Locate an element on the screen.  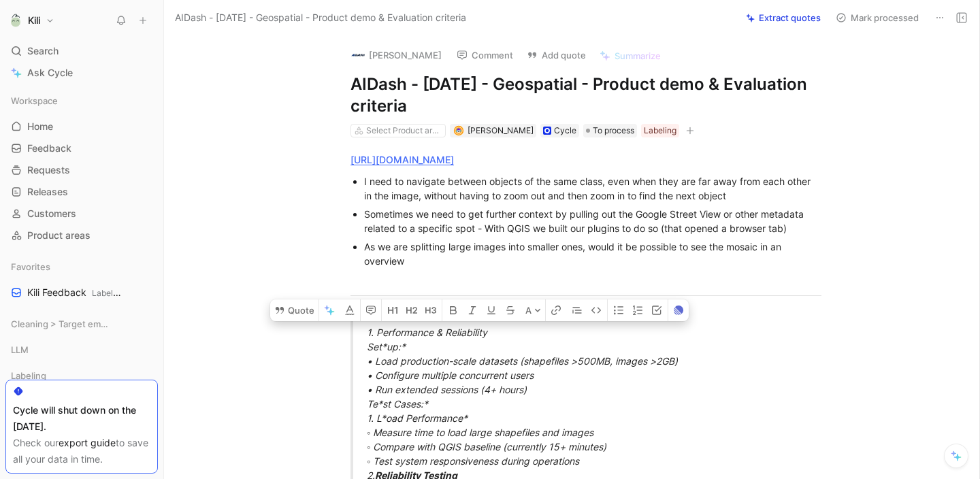
div: As we are splitting large images into smaller ones, would it be possible to see the mosaic in an ... is located at coordinates (593, 254).